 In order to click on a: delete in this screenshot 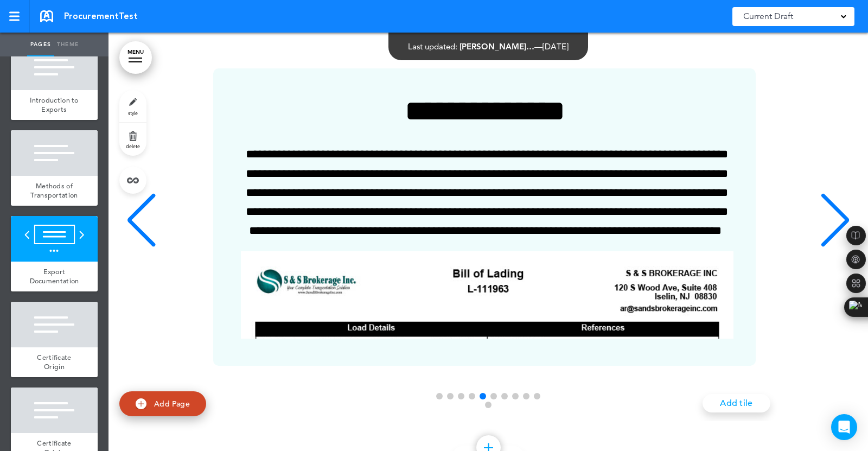, I will do `click(133, 140)`.